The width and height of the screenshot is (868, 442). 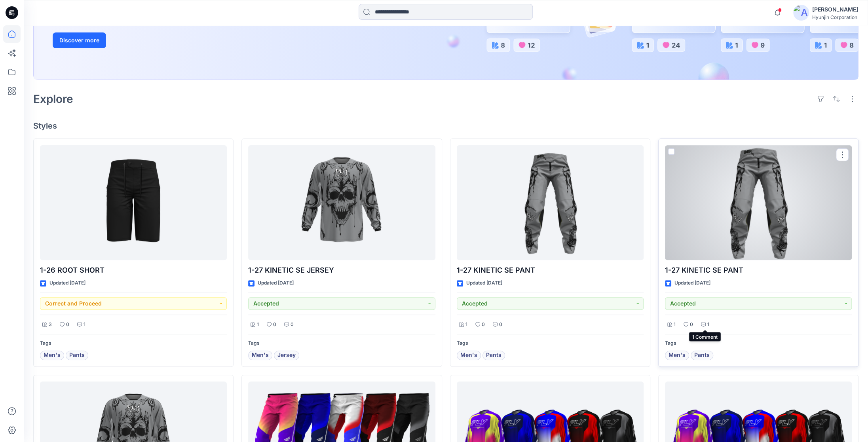 I want to click on p: 1-27 KINETIC SE JERSEY, so click(x=341, y=270).